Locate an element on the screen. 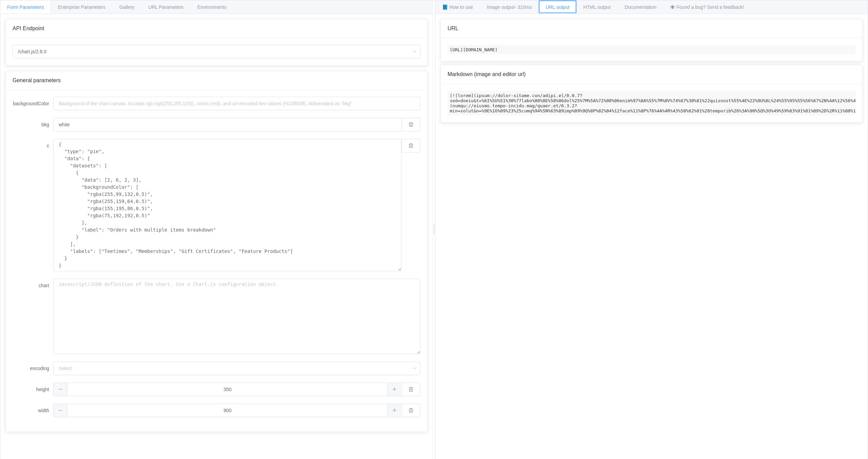 The image size is (868, 459). label: c is located at coordinates (33, 146).